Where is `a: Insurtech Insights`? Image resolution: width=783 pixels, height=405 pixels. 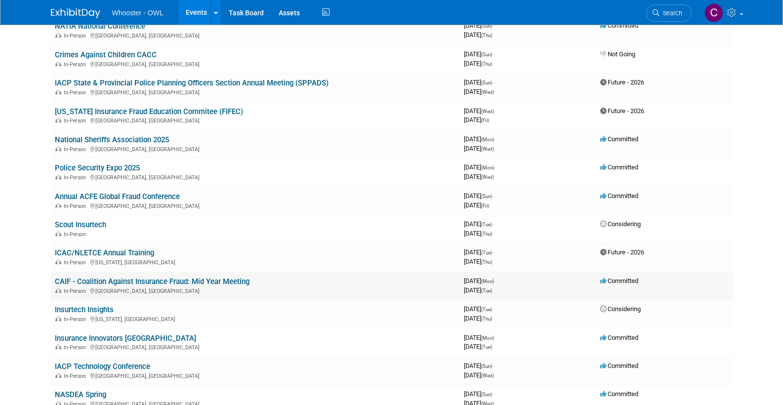
a: Insurtech Insights is located at coordinates (84, 310).